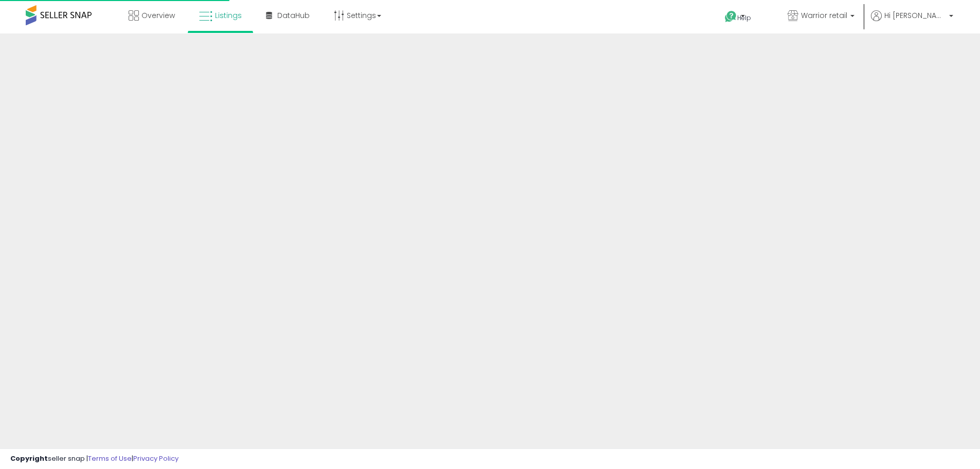 The width and height of the screenshot is (980, 469). Describe the element at coordinates (156, 458) in the screenshot. I see `a: Privacy Policy` at that location.